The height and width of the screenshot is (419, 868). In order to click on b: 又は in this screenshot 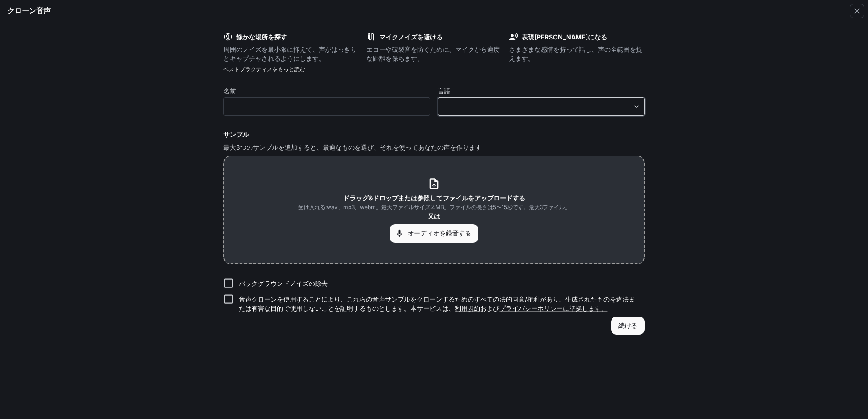, I will do `click(434, 216)`.